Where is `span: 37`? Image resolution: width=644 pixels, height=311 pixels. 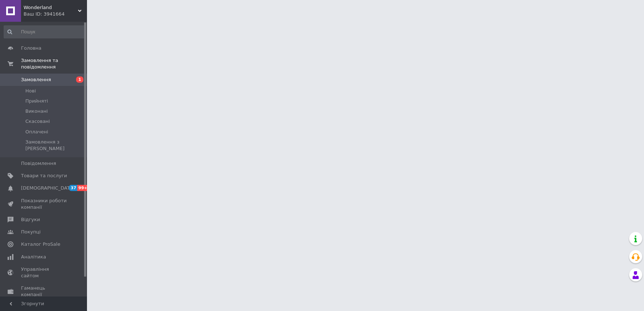
span: 37 is located at coordinates (73, 188).